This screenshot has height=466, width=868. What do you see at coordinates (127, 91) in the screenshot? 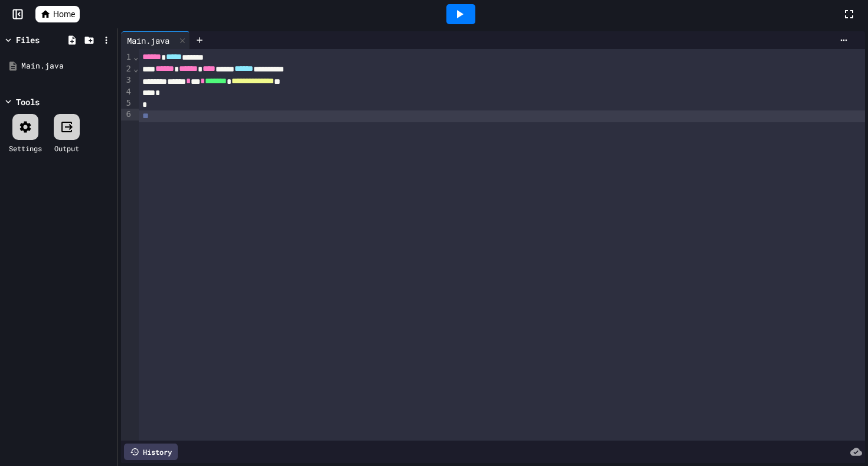
I see `div: 4` at bounding box center [127, 91].